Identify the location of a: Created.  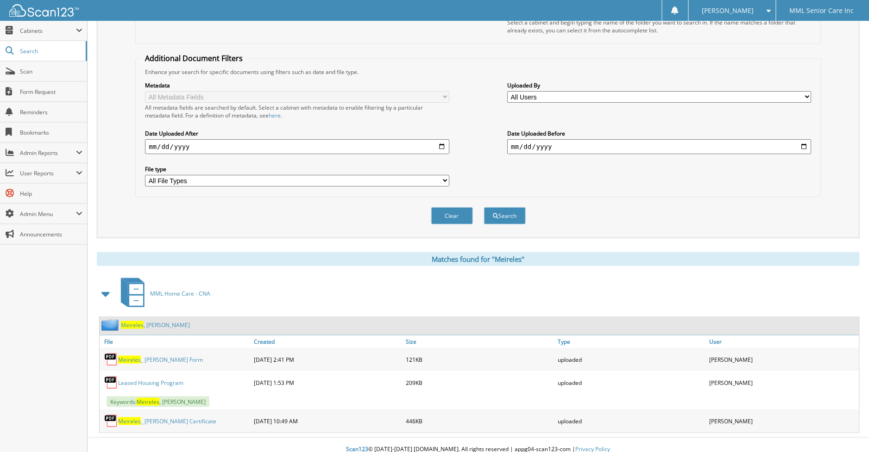
(327, 342).